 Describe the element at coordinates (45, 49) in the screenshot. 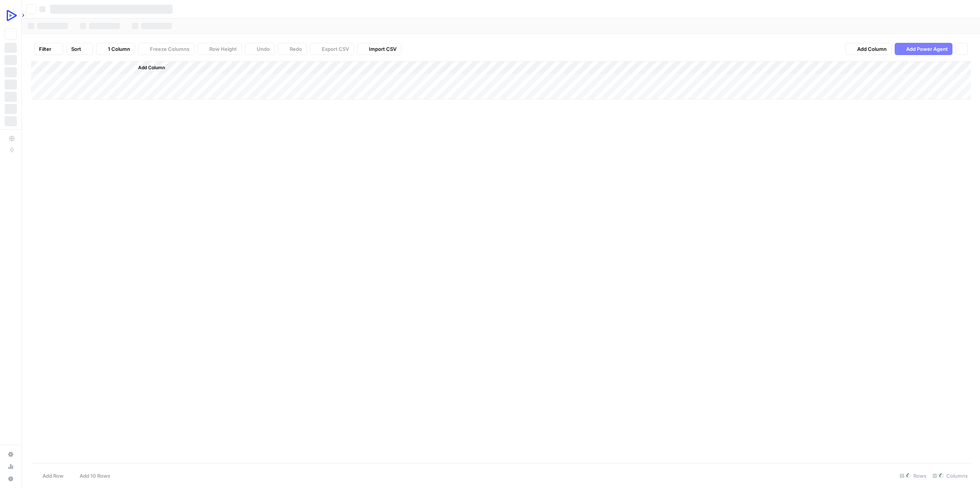

I see `span: Filter` at that location.